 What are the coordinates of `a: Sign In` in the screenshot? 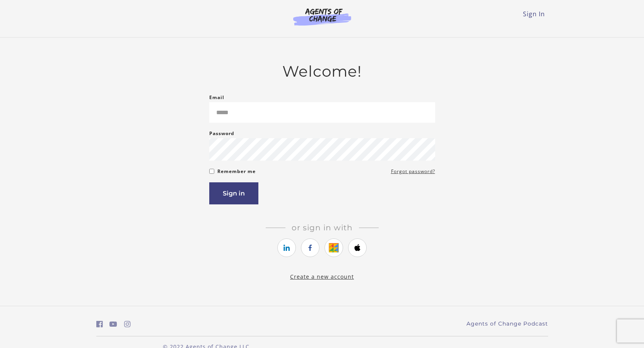 It's located at (534, 14).